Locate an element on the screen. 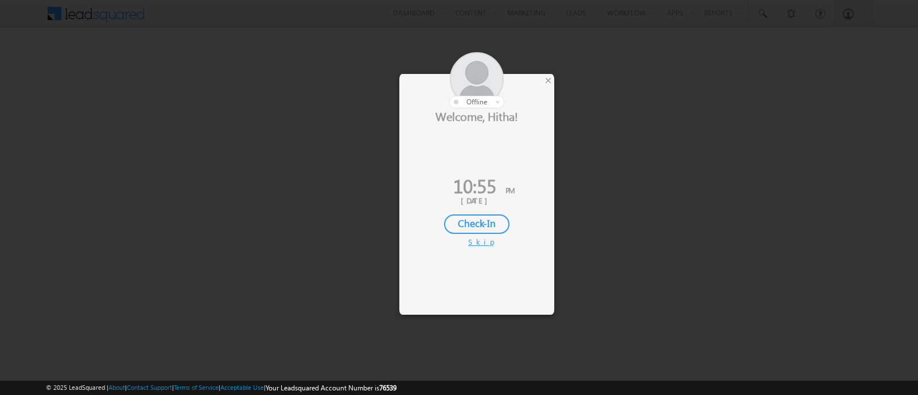 The height and width of the screenshot is (395, 918). a: About is located at coordinates (117, 387).